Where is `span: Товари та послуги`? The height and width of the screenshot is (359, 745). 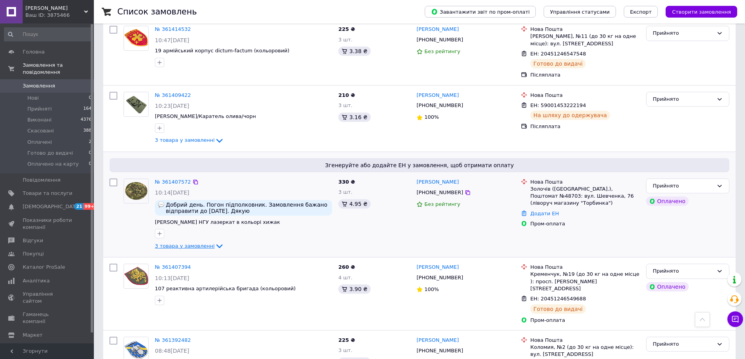 span: Товари та послуги is located at coordinates (47, 194).